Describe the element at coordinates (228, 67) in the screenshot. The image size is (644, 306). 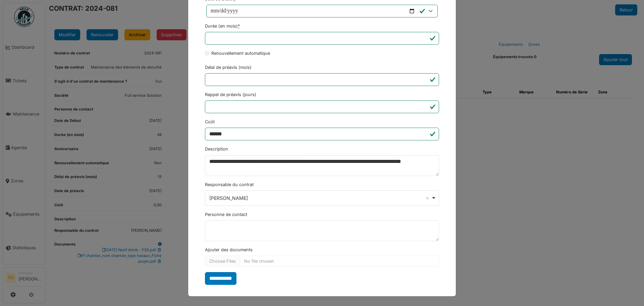
I see `label: Délai de préavis (mois)` at that location.